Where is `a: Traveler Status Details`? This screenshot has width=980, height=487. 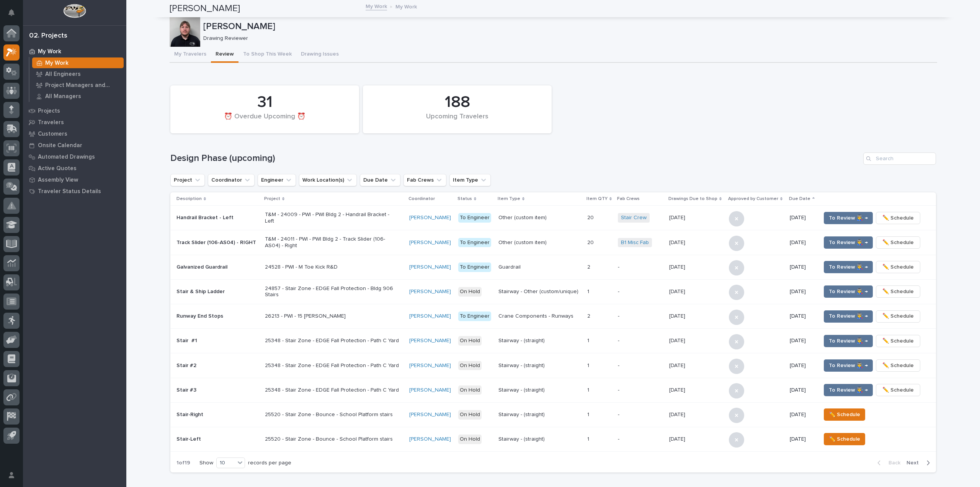
a: Traveler Status Details is located at coordinates (75, 191).